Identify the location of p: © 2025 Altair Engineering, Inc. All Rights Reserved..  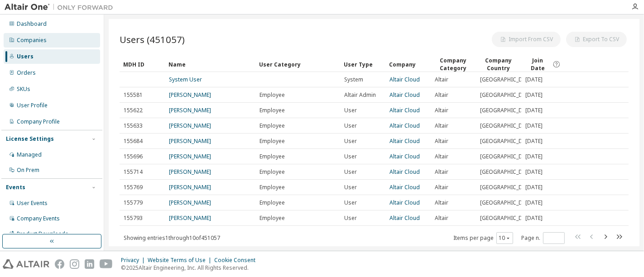
(191, 268).